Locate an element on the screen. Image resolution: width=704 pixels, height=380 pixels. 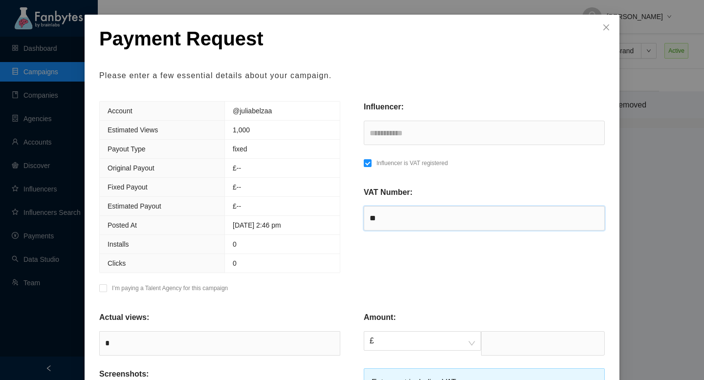
p: Influencer is VAT registered is located at coordinates (412, 163).